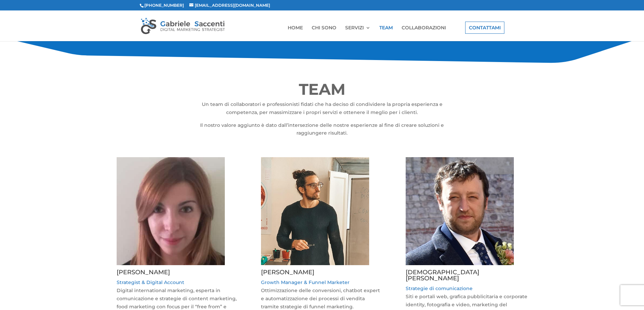  What do you see at coordinates (322, 130) in the screenshot?
I see `p: Il nostro valore aggiunto è dato dall’intersezione delle nostre esperienze al fine di creare solu...` at bounding box center [322, 130].